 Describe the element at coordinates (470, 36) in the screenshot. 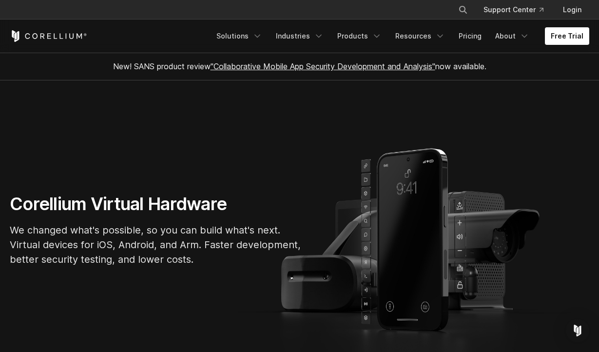

I see `a: Pricing` at that location.